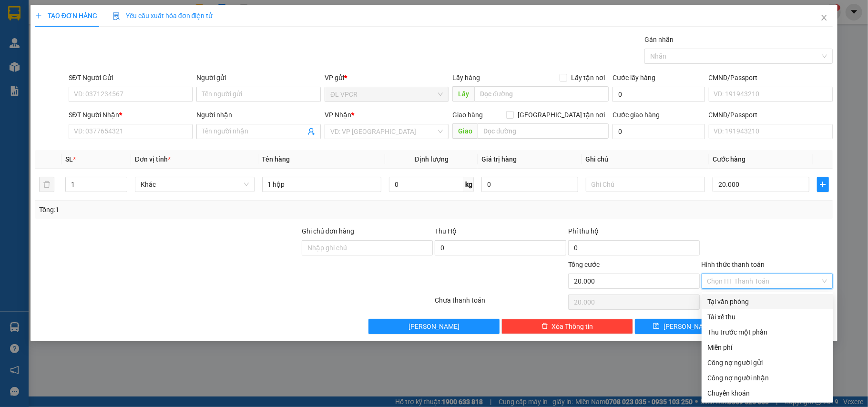 The image size is (868, 407). I want to click on input: Cước lấy hàng, so click(659, 95).